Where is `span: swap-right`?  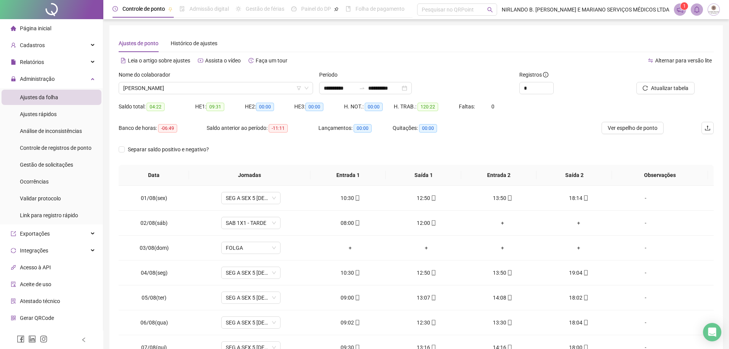 span: swap-right is located at coordinates (362, 88).